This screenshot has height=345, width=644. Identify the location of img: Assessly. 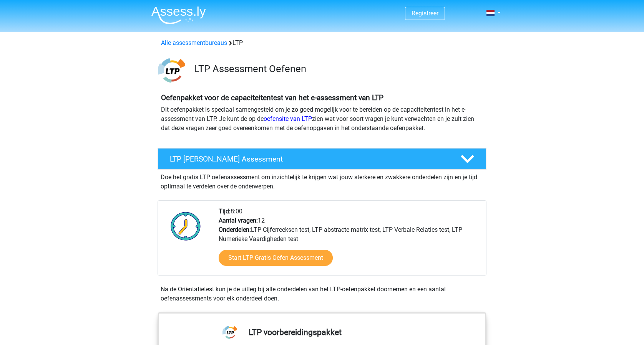
(179, 15).